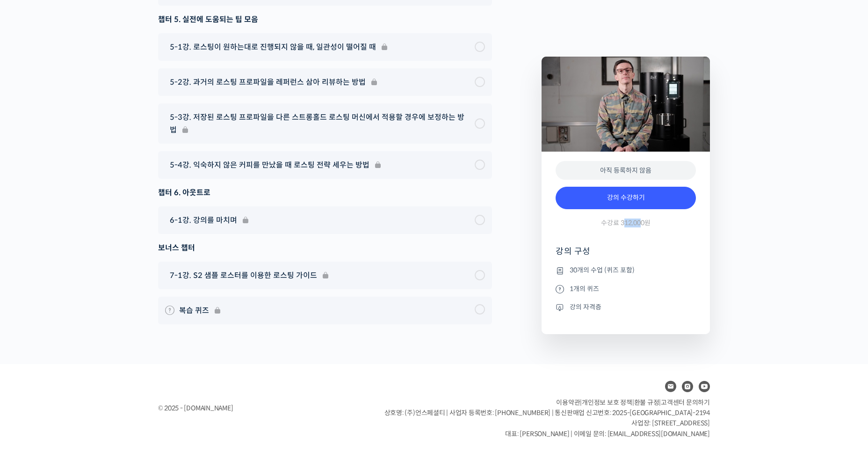 The height and width of the screenshot is (453, 868). Describe the element at coordinates (626, 255) in the screenshot. I see `h4: 강의 구성` at that location.